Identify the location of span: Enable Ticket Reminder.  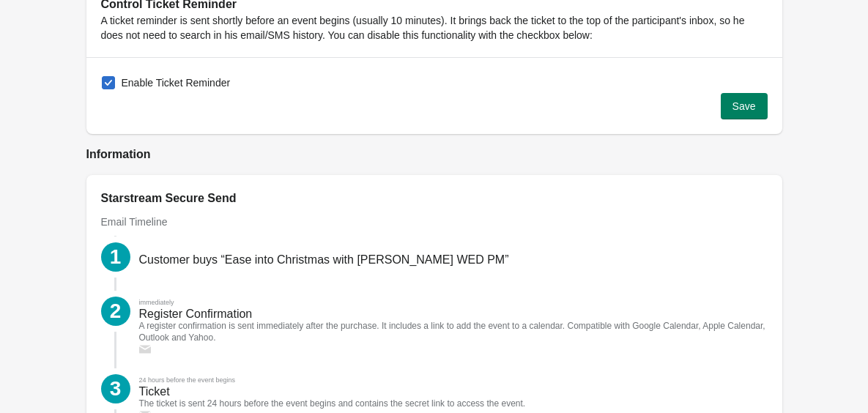
(176, 83).